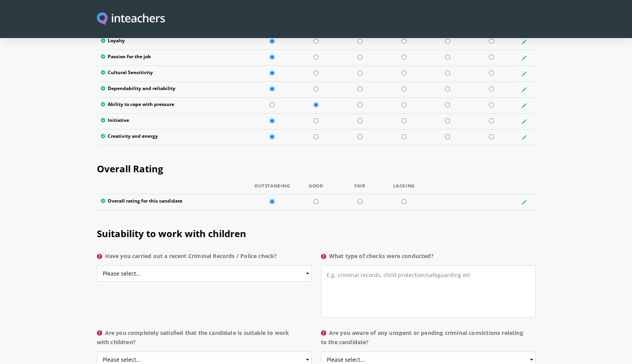  I want to click on span: Overall Rating, so click(130, 168).